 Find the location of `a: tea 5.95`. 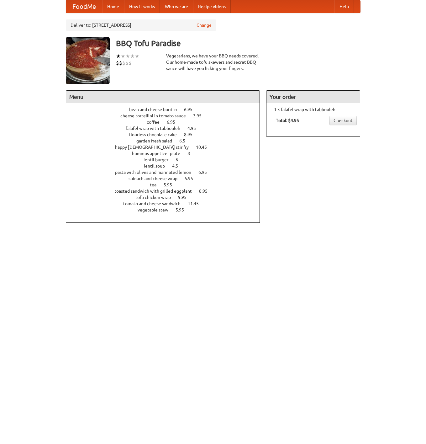

a: tea 5.95 is located at coordinates (167, 185).